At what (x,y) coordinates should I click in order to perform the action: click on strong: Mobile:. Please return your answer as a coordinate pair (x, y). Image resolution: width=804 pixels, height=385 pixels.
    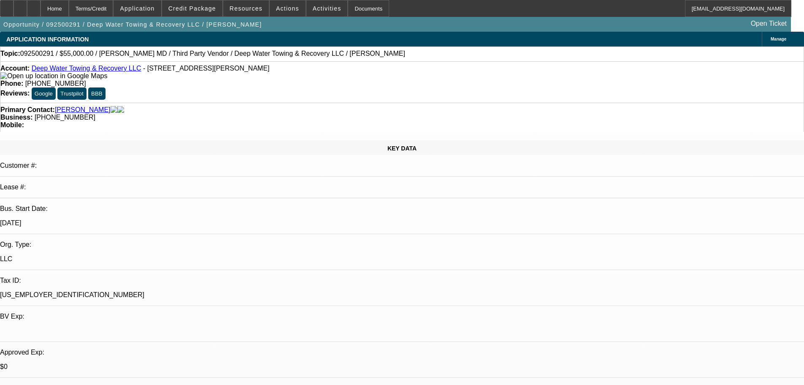
    Looking at the image, I should click on (12, 125).